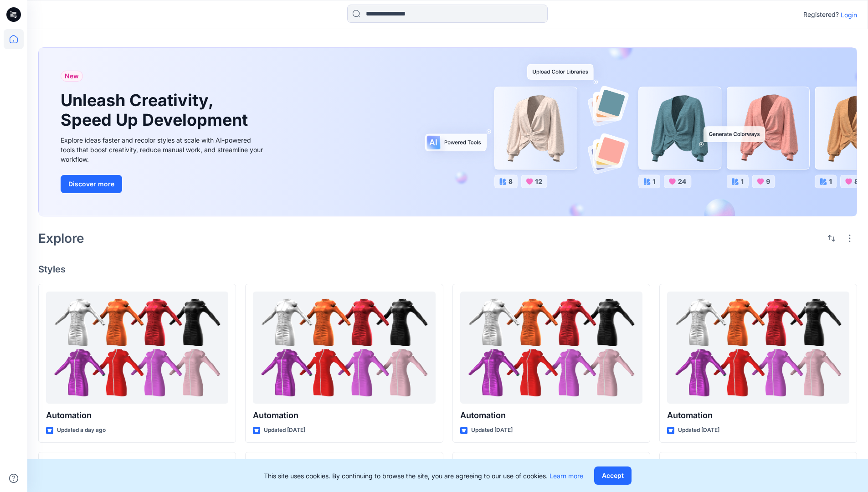 This screenshot has height=492, width=868. I want to click on a: Discover more, so click(163, 184).